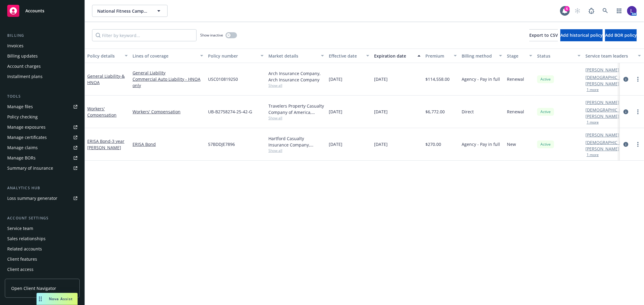 Image resolution: width=644 pixels, height=305 pixels. What do you see at coordinates (349, 56) in the screenshot?
I see `button: Effective date` at bounding box center [349, 56].